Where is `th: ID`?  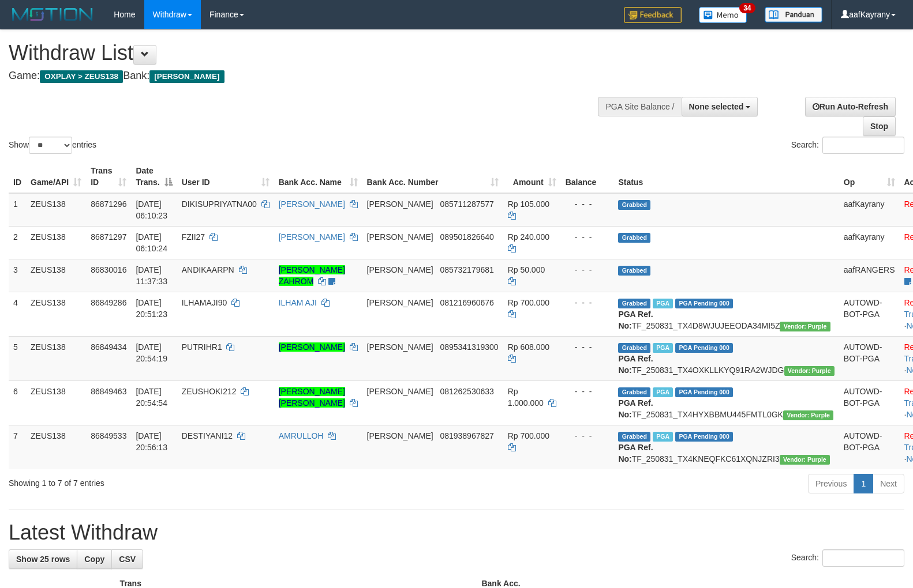 th: ID is located at coordinates (17, 176).